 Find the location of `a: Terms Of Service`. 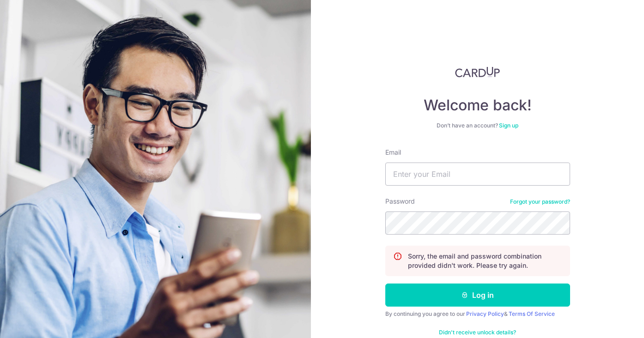

a: Terms Of Service is located at coordinates (531, 314).